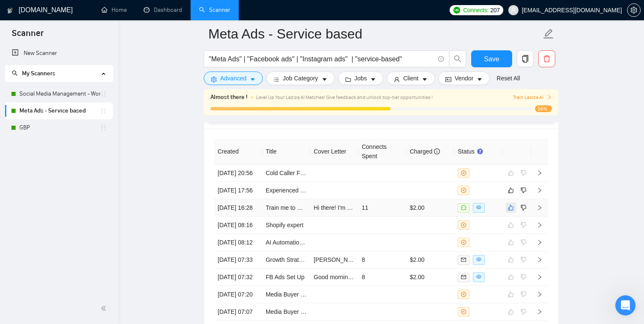 Image resolution: width=644 pixels, height=324 pixels. I want to click on button: delete, so click(547, 59).